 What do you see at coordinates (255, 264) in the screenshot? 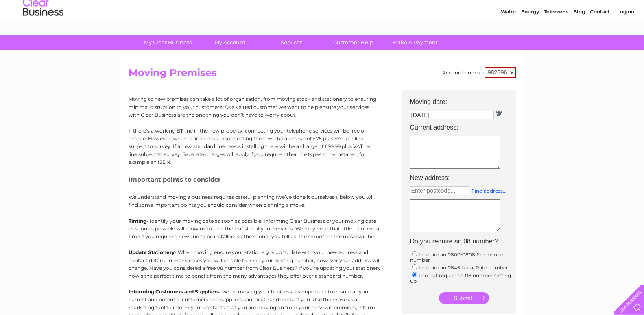
I see `p: - When moving ensure your stationery is up to date with your new address and contact details. In ...` at bounding box center [255, 264].